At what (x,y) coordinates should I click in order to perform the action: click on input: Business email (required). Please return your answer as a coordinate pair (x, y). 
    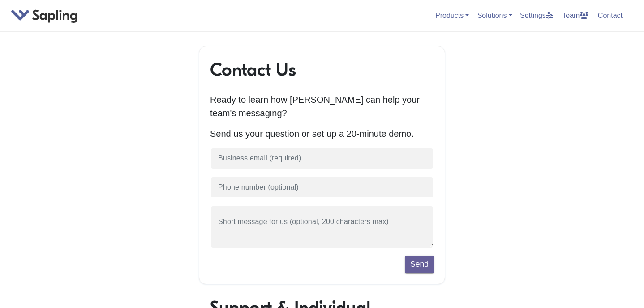
    Looking at the image, I should click on (322, 158).